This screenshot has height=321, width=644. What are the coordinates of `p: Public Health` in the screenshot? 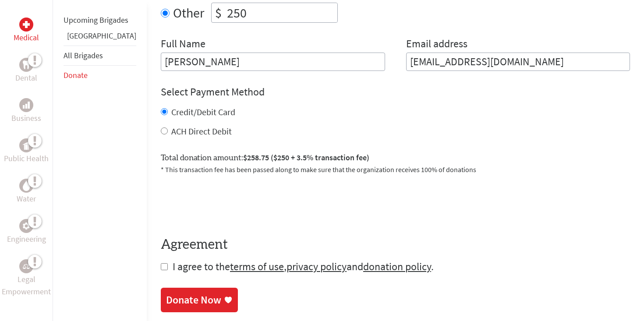 It's located at (26, 158).